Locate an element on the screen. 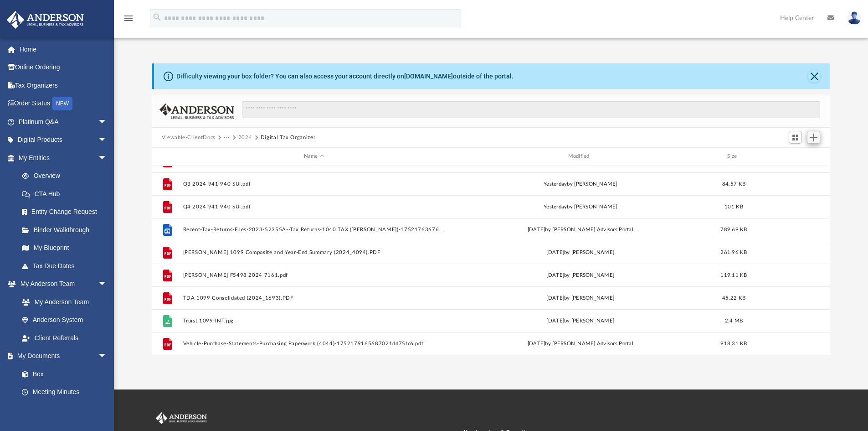  div: Difficulty viewing your box folder? You can also access your account directly on outside of the p... is located at coordinates (345, 76).